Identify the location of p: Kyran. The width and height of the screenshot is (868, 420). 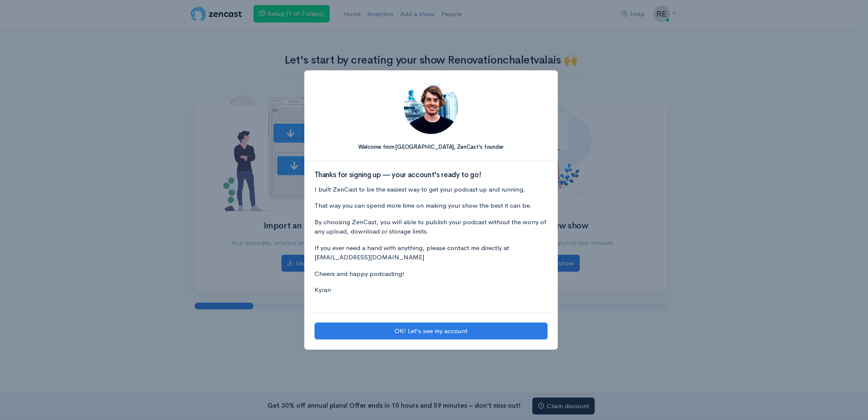
(431, 290).